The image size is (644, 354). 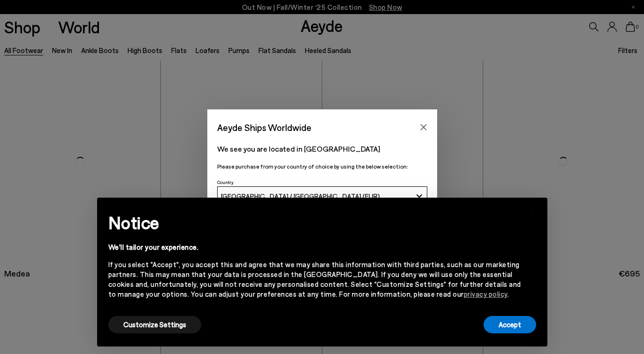 I want to click on div: If you select "Accept", you accept this and agree that we may share this information with third p..., so click(x=315, y=279).